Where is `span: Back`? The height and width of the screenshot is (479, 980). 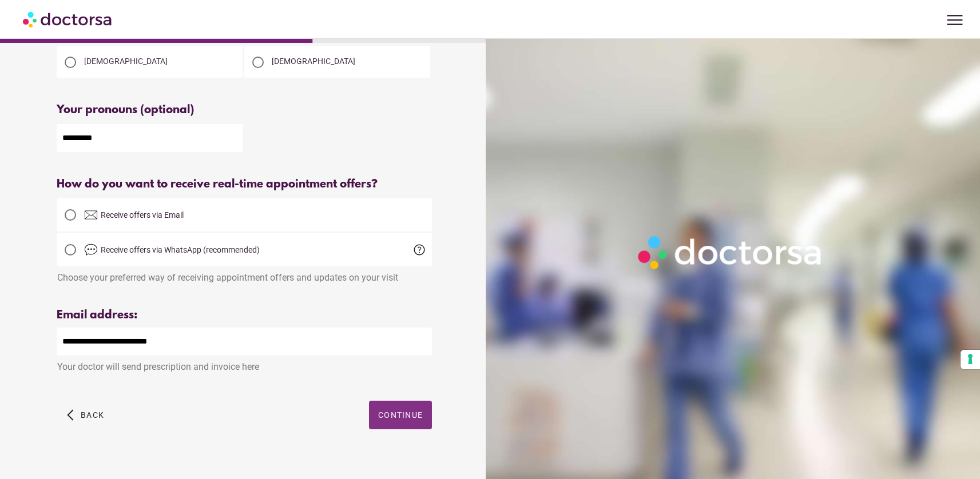
span: Back is located at coordinates (92, 415).